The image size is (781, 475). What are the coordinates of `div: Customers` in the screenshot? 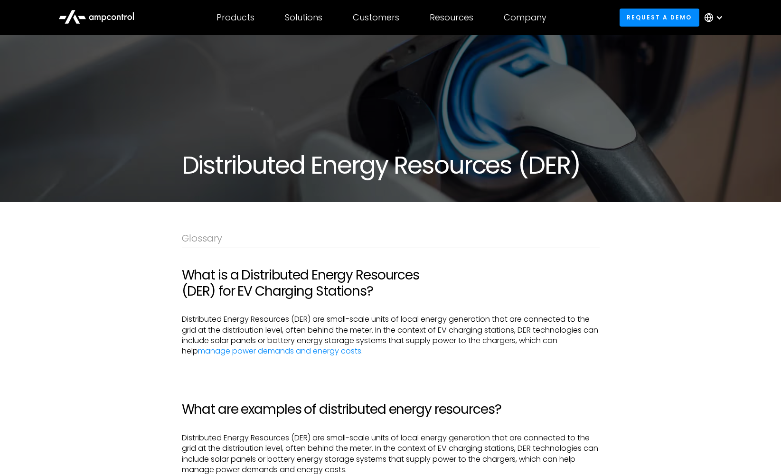 It's located at (376, 18).